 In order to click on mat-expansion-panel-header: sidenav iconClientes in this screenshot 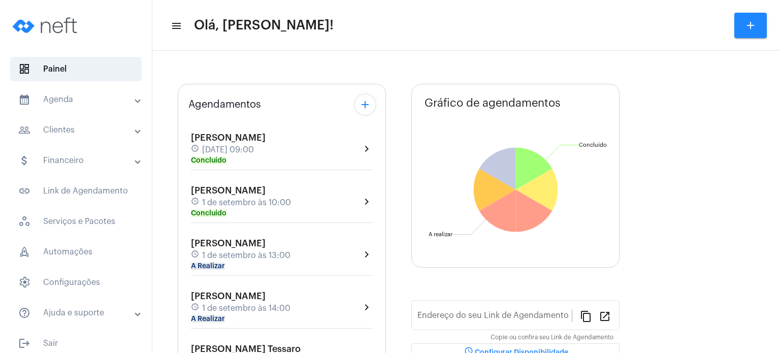, I will do `click(79, 130)`.